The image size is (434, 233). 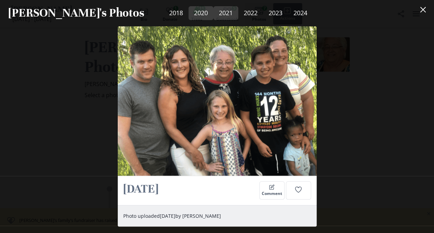 What do you see at coordinates (300, 13) in the screenshot?
I see `a: 2024` at bounding box center [300, 13].